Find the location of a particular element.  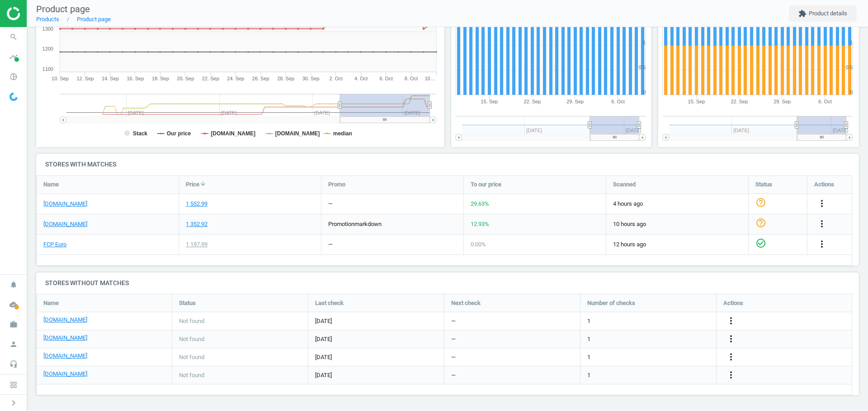

span: Next check is located at coordinates (465, 304).